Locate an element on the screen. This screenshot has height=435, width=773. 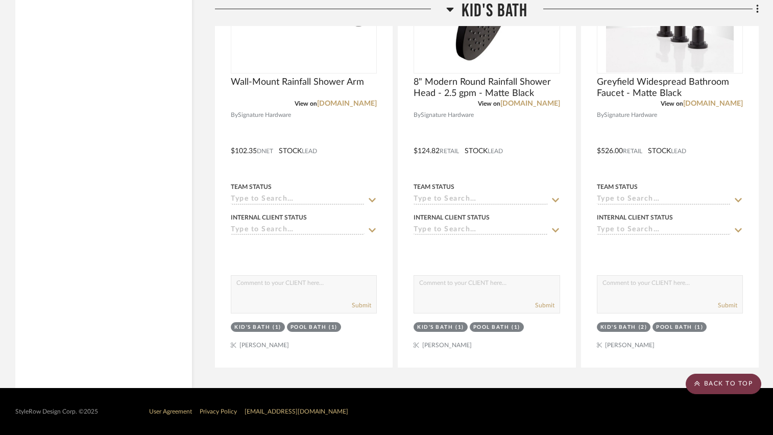
div: (2) is located at coordinates (643, 327).